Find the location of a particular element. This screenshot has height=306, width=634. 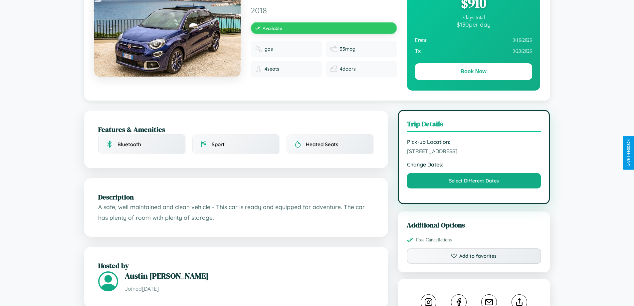

span: Free Cancellations is located at coordinates (434, 240).